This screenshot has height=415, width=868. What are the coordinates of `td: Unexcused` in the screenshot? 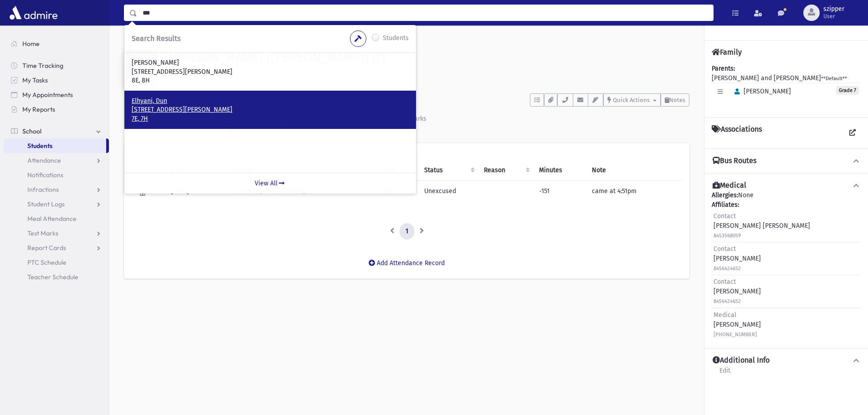 It's located at (449, 193).